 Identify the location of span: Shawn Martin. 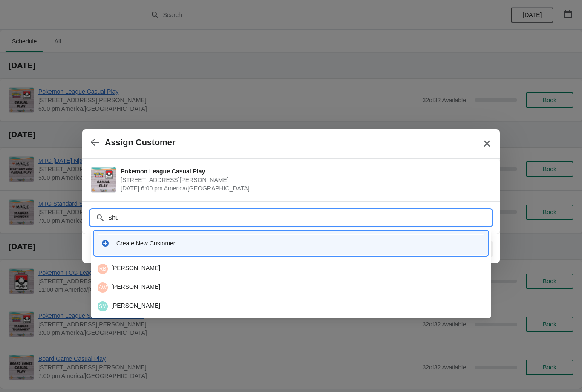
(102, 306).